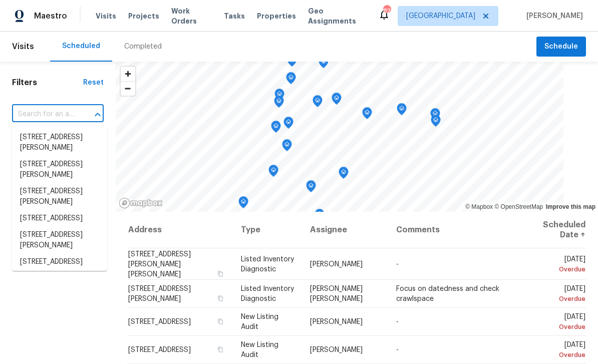 The height and width of the screenshot is (364, 598). I want to click on button: Zoom out, so click(128, 88).